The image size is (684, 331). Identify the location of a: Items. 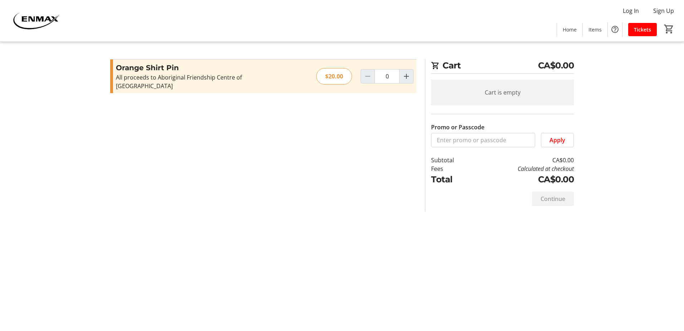
(595, 29).